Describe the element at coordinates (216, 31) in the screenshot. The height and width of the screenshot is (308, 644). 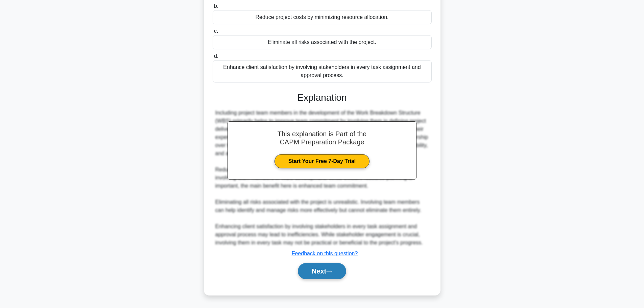
I see `span: c.` at that location.